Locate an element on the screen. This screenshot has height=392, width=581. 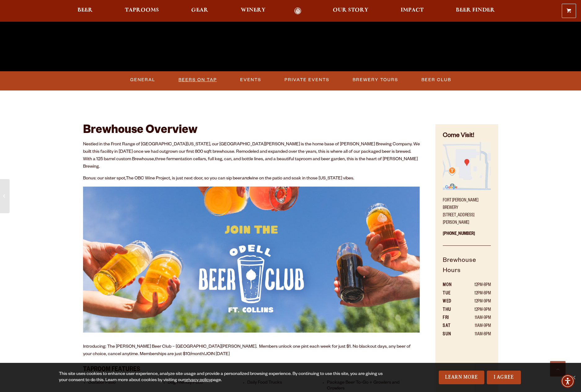
div: Accessibility Menu is located at coordinates (568, 381).